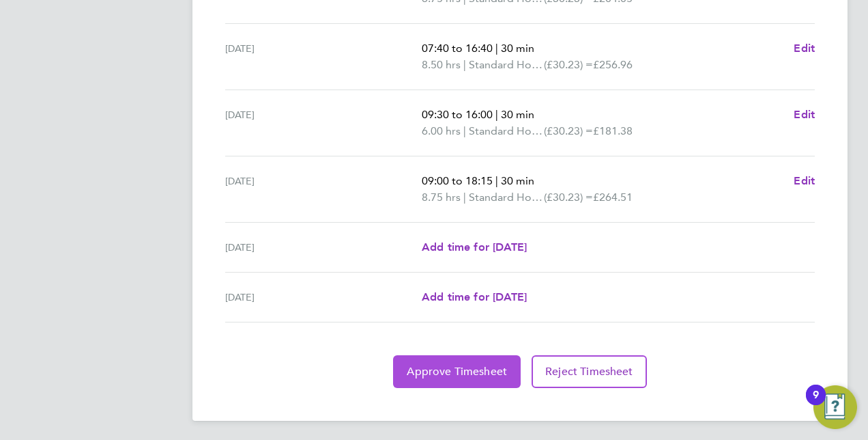 This screenshot has width=868, height=440. Describe the element at coordinates (457, 48) in the screenshot. I see `span: 07:40 to 16:40` at that location.